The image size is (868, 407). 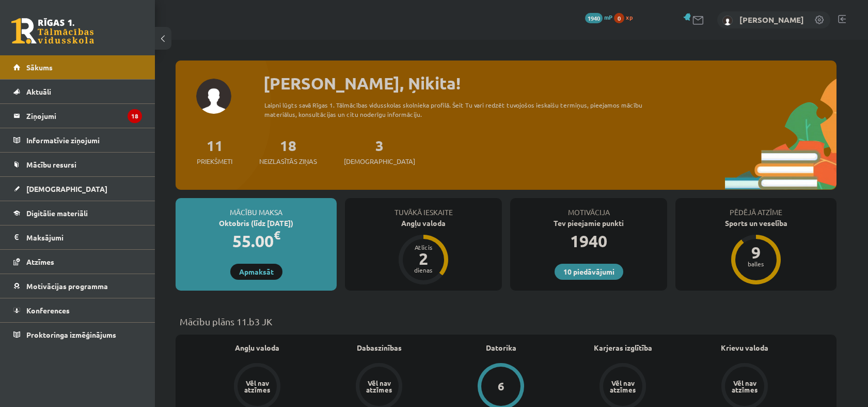 I want to click on a: 18Neizlasītās ziņas, so click(x=288, y=151).